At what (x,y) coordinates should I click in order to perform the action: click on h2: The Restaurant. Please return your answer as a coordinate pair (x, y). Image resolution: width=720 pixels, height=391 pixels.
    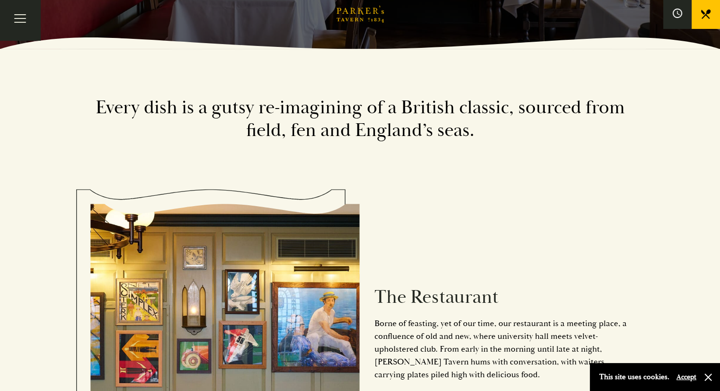
    Looking at the image, I should click on (502, 297).